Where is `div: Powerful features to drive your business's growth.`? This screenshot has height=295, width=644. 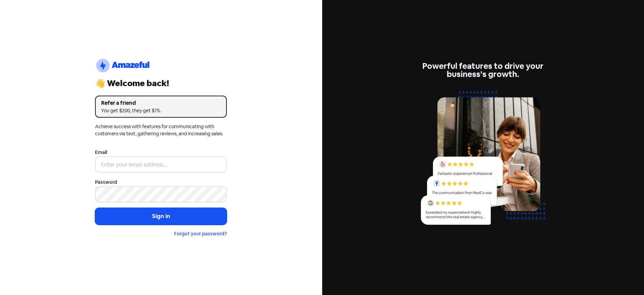
div: Powerful features to drive your business's growth. is located at coordinates (483, 70).